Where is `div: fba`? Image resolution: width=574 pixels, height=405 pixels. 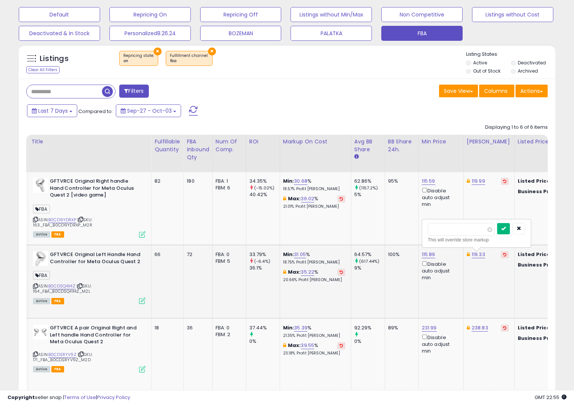 div: fba is located at coordinates (189, 61).